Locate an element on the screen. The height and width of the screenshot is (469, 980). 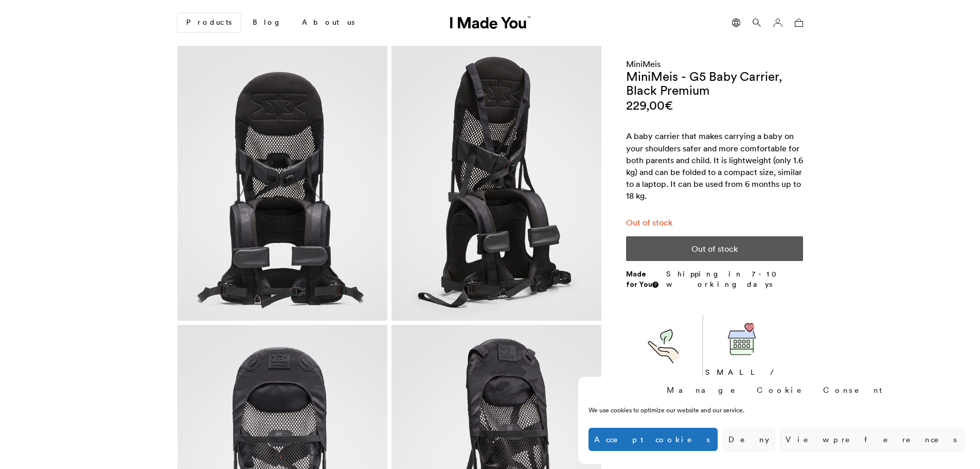
a: Products is located at coordinates (209, 23).